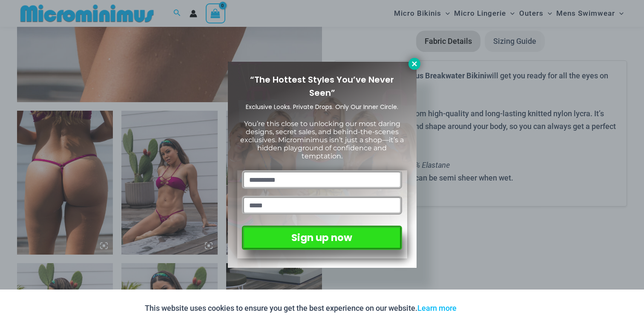 Image resolution: width=644 pixels, height=327 pixels. What do you see at coordinates (300, 308) in the screenshot?
I see `p: This website uses cookies to ensure you get the best experience on our website.` at bounding box center [300, 308].